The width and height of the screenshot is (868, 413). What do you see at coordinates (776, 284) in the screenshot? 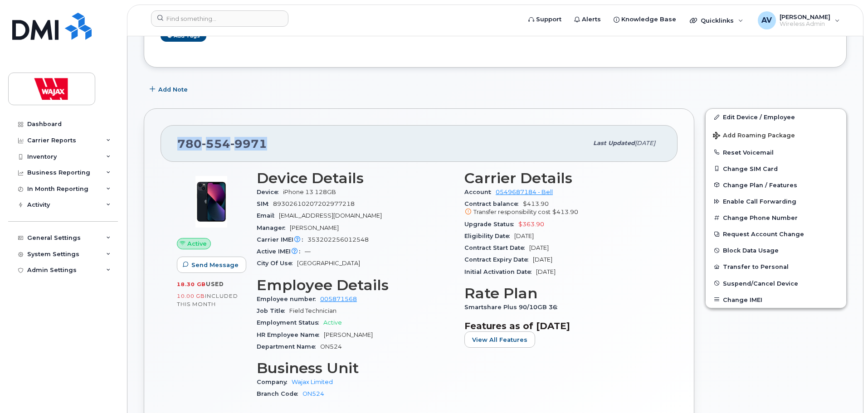
I see `button: Suspend/Cancel Device` at bounding box center [776, 284].